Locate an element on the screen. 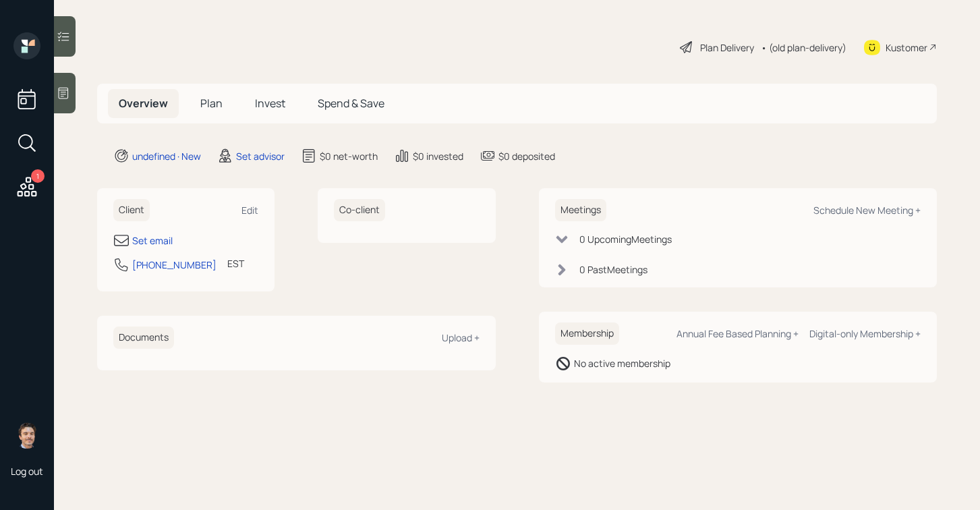 This screenshot has height=510, width=980. div: Set email is located at coordinates (152, 240).